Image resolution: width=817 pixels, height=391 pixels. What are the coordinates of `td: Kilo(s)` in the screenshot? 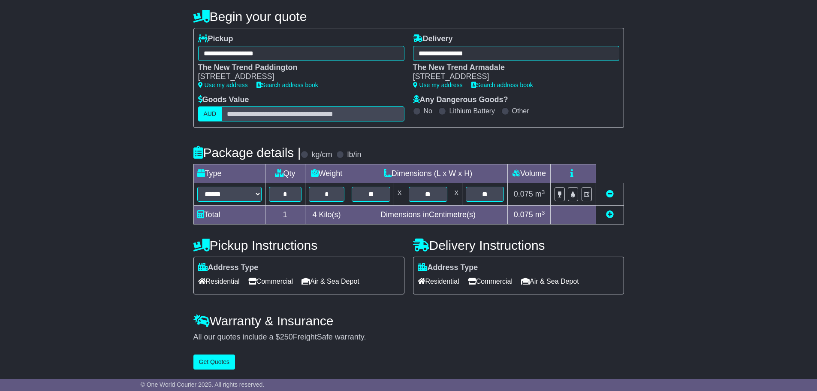 It's located at (326, 215).